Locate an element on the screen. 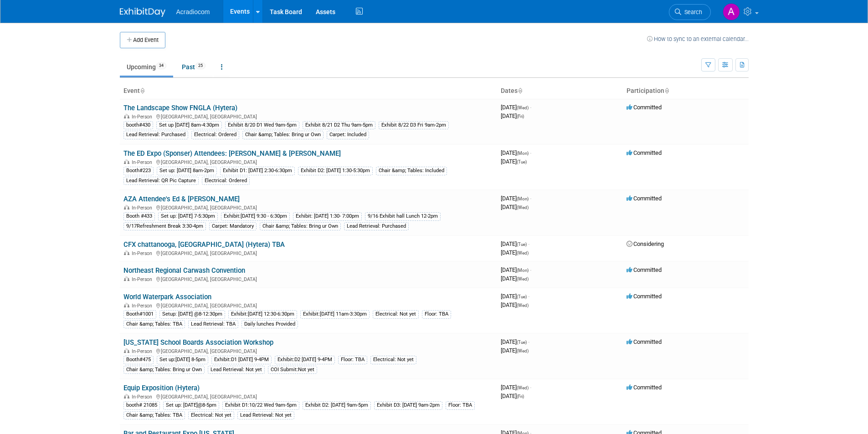 The image size is (868, 434). a: Sort by Participation Type is located at coordinates (666, 91).